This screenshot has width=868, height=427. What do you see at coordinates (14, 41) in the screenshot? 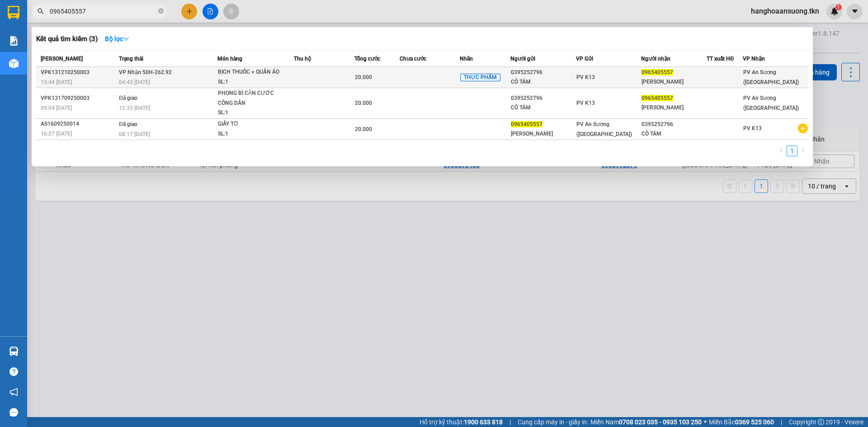
I see `img: solution-icon` at bounding box center [14, 41].